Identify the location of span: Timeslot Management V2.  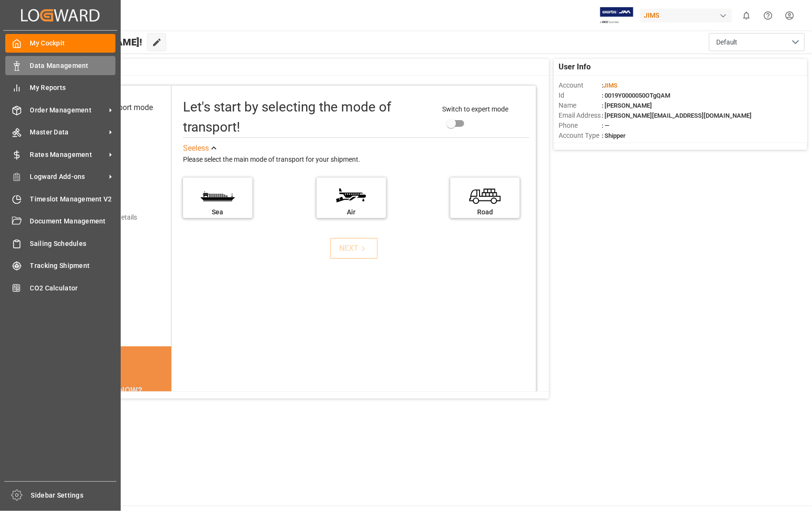
(73, 199).